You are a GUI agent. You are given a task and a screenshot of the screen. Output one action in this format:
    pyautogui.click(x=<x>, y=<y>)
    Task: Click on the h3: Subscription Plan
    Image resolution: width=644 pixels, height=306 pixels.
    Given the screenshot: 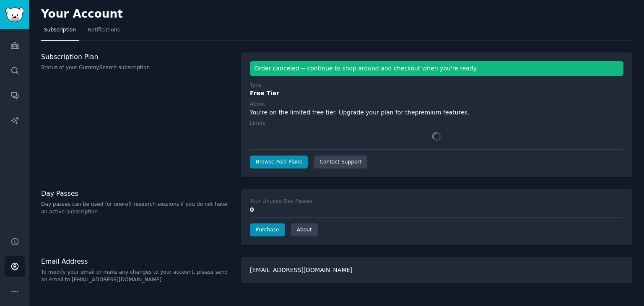 What is the action you would take?
    pyautogui.click(x=137, y=56)
    